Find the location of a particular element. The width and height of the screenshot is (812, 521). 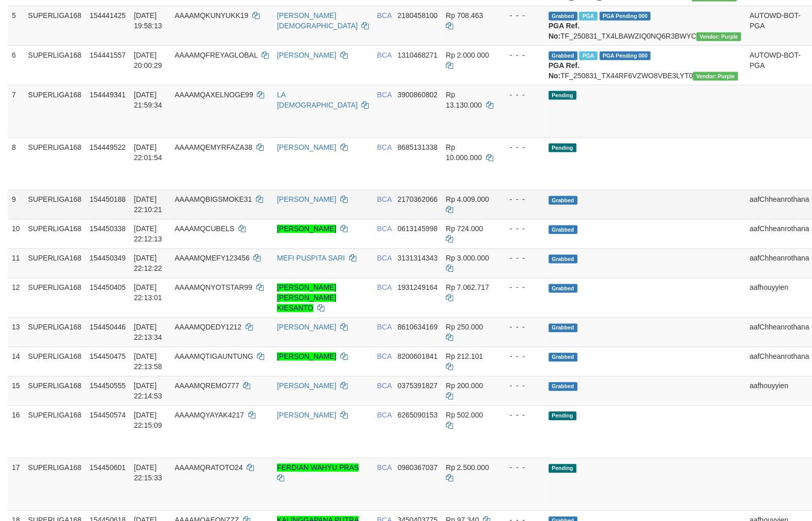

span: 154450475 is located at coordinates (107, 357).